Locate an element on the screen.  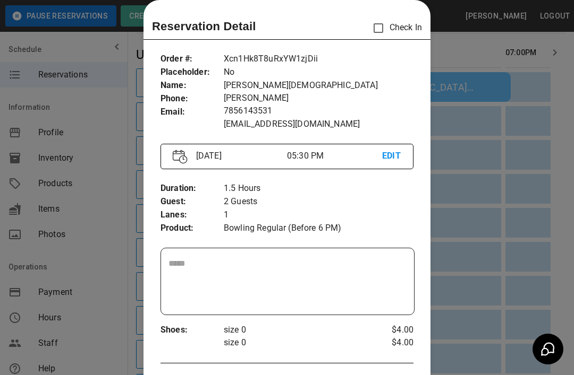
p: 1.5 Hours is located at coordinates (318, 189).